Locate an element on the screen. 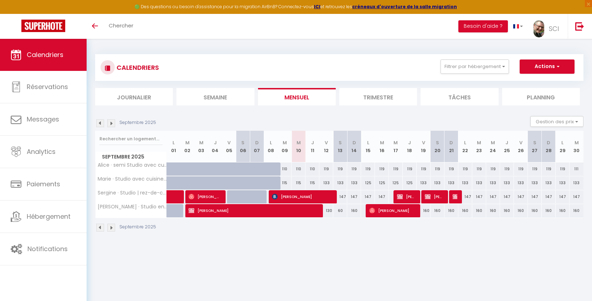  th: 09 is located at coordinates (284, 146).